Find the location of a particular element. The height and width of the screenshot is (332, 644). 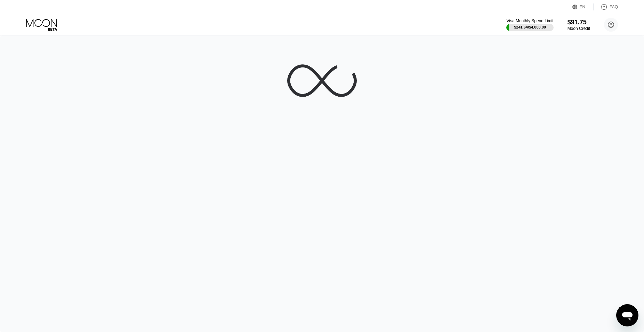

div: $241.64 / $4,000.00 is located at coordinates (530, 27).